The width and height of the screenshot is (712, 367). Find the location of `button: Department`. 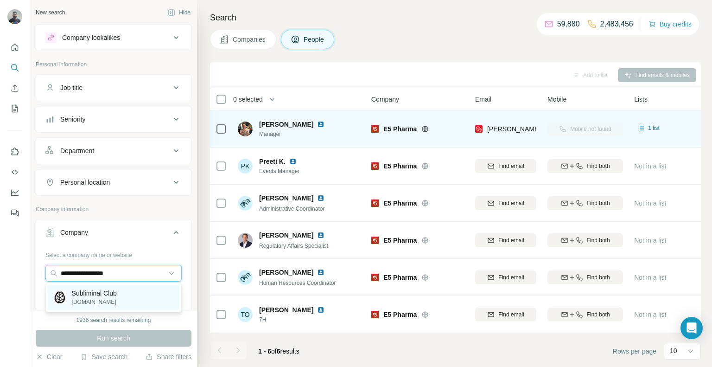

button: Department is located at coordinates (114, 151).